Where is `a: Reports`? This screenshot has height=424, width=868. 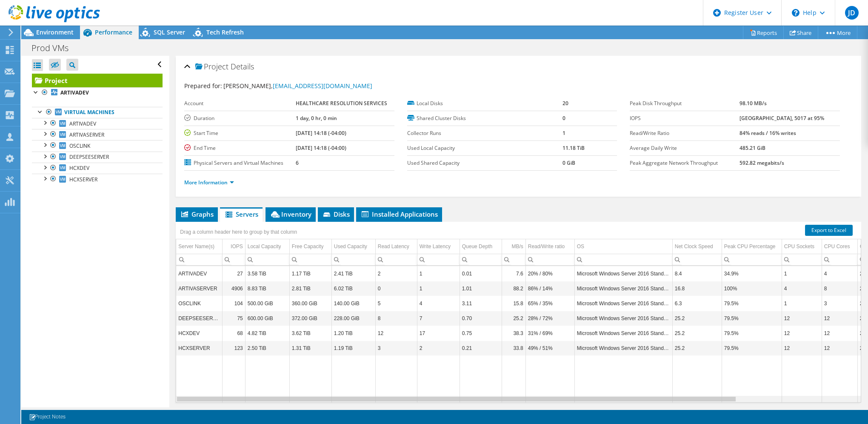
a: Reports is located at coordinates (763, 33).